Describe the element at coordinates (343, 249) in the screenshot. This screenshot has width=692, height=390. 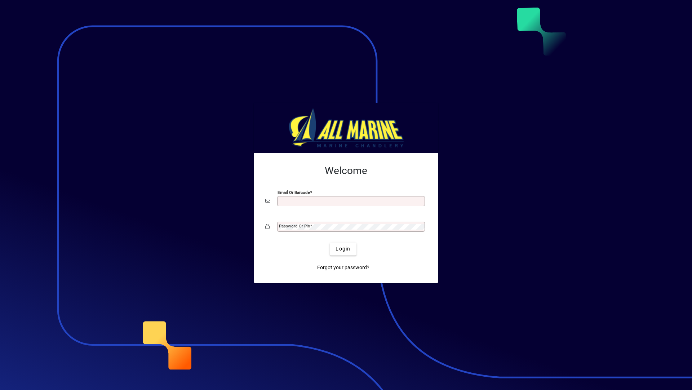
I see `span: Login` at that location.